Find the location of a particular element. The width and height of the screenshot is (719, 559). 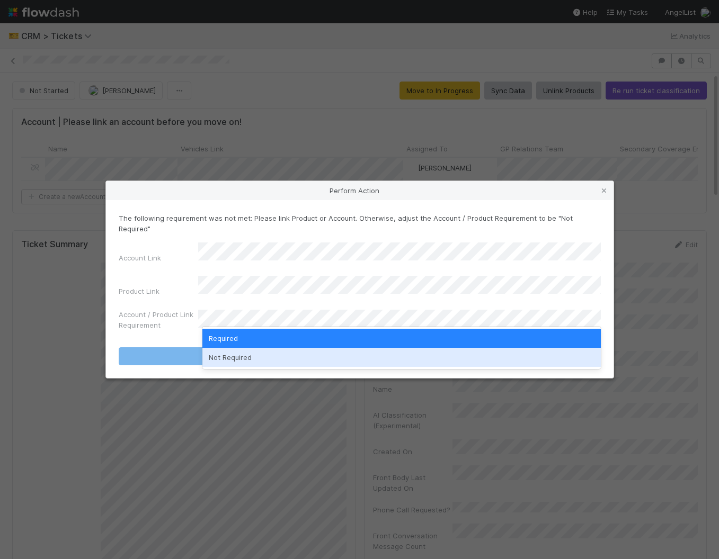

label: Product Link is located at coordinates (139, 291).